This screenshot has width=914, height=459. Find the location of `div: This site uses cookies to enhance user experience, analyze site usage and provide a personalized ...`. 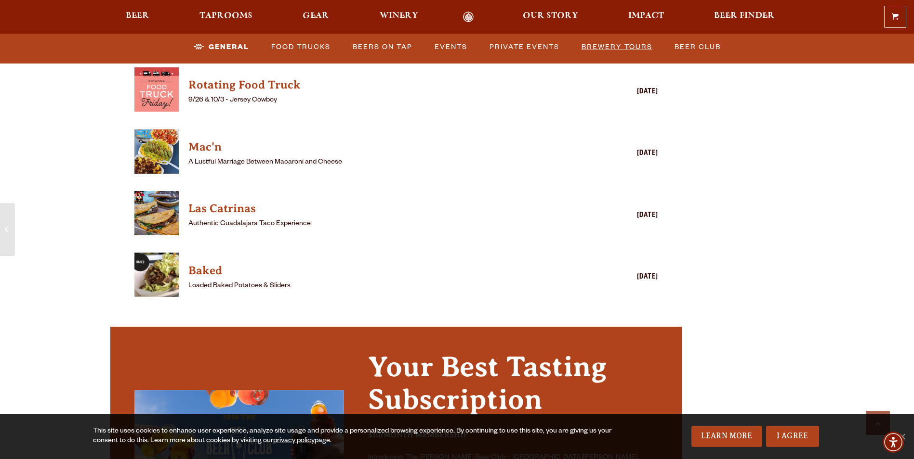

div: This site uses cookies to enhance user experience, analyze site usage and provide a personalized ... is located at coordinates (353, 437).